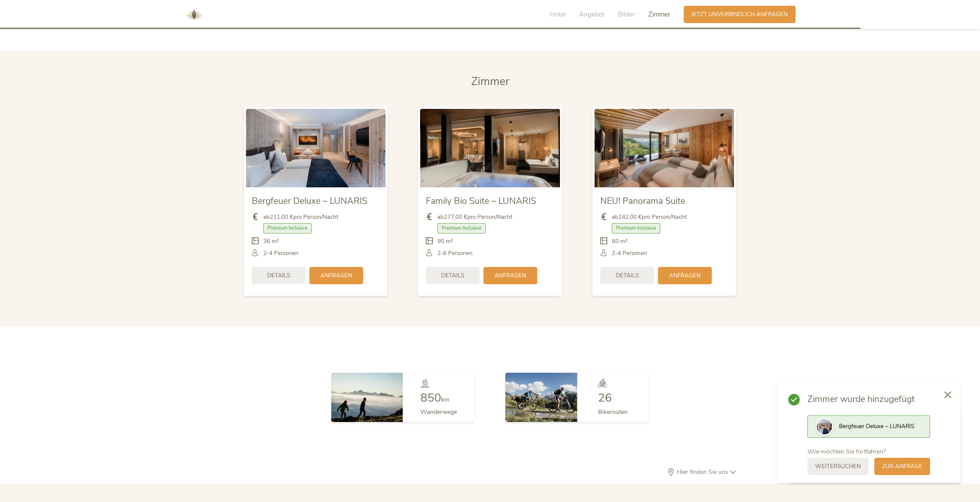  Describe the element at coordinates (194, 15) in the screenshot. I see `img: AMONTI & LUNARIS Wellnessresort` at that location.